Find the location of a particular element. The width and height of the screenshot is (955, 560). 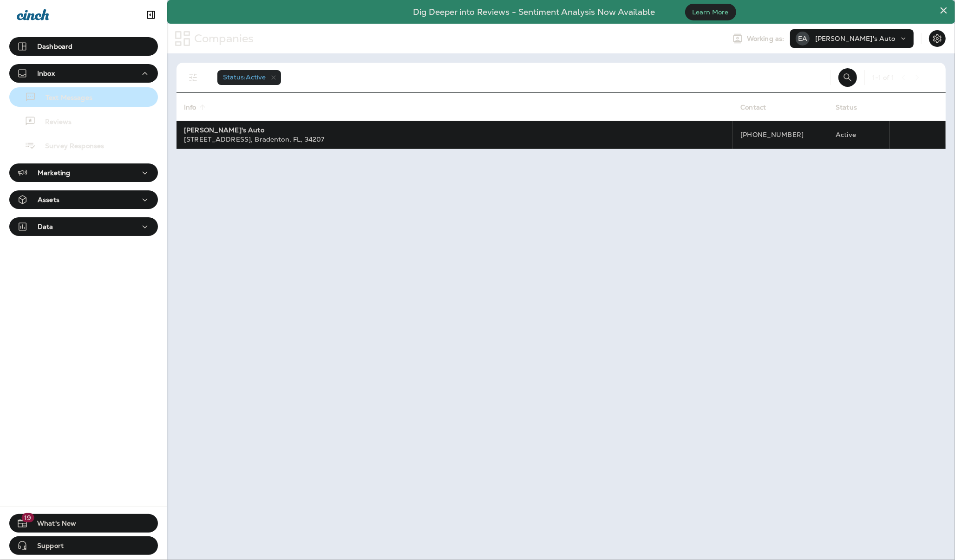

p: Dashboard is located at coordinates (55, 47).